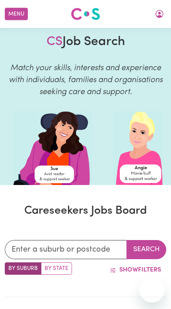  I want to click on p: Match your skills, interests and experience with individuals, families and organisations seeking ..., so click(86, 80).